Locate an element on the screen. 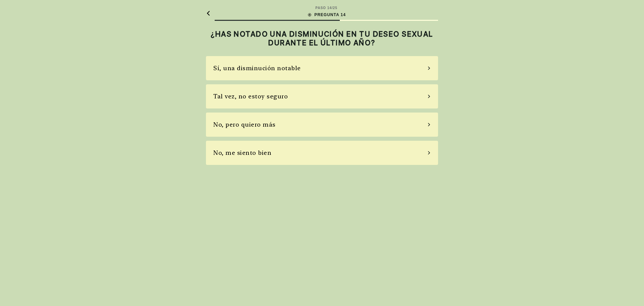  div: Tal vez, no estoy seguro is located at coordinates (251, 96).